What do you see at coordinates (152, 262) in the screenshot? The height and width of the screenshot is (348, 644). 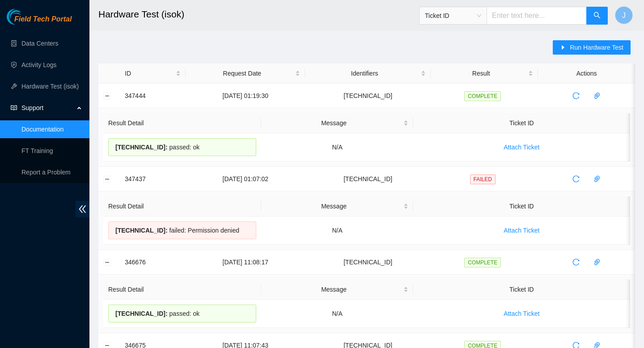 I see `td: 346676` at bounding box center [152, 262].